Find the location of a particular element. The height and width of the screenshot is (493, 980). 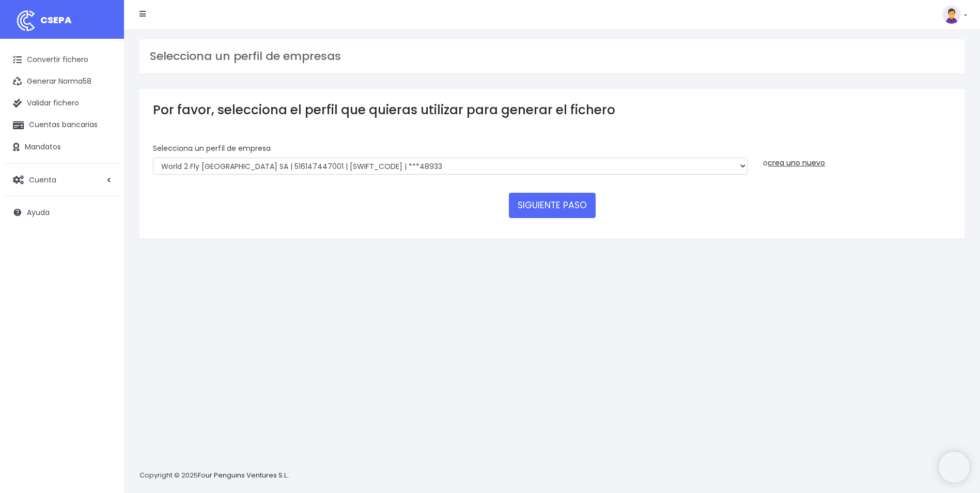

span: CSEPA is located at coordinates (56, 20).